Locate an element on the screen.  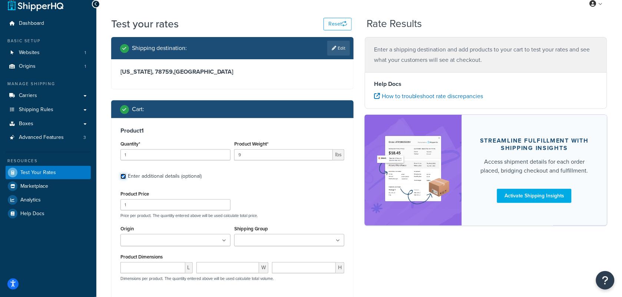
li: Advanced Features is located at coordinates (48, 138).